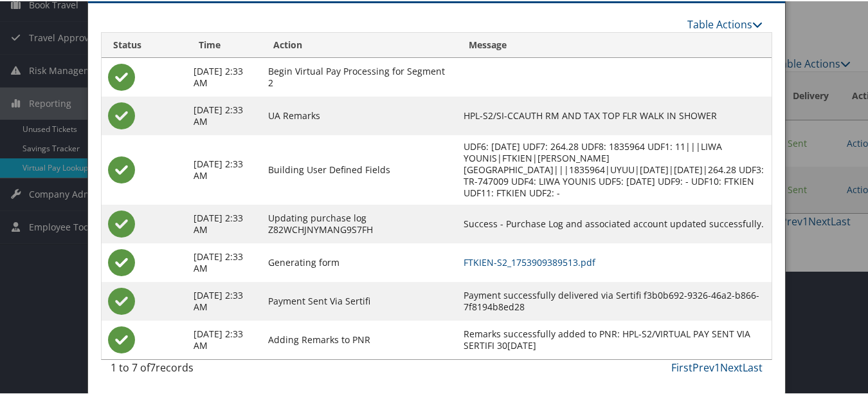  What do you see at coordinates (614, 300) in the screenshot?
I see `td: Payment successfully delivered via Sertifi f3b0b692-9326-46a2-b866-7f8194b8ed28` at bounding box center [614, 300].